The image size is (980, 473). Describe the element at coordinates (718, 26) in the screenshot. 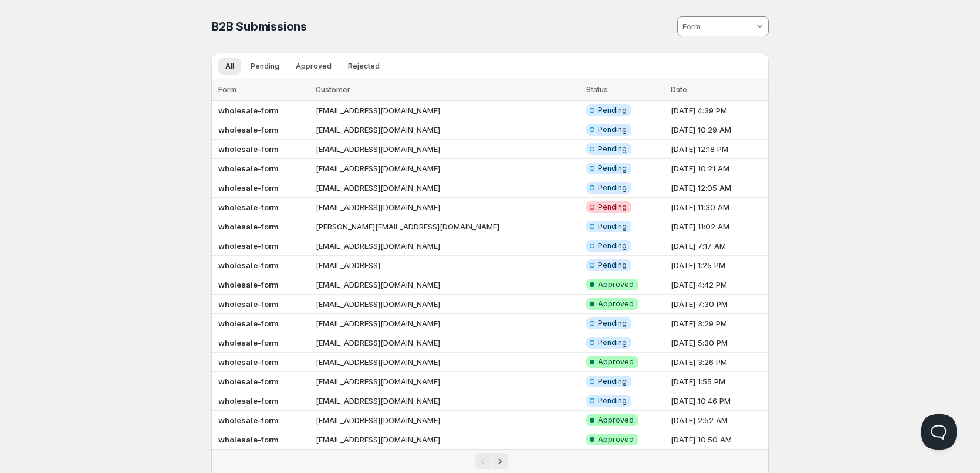

I see `input: Form` at that location.